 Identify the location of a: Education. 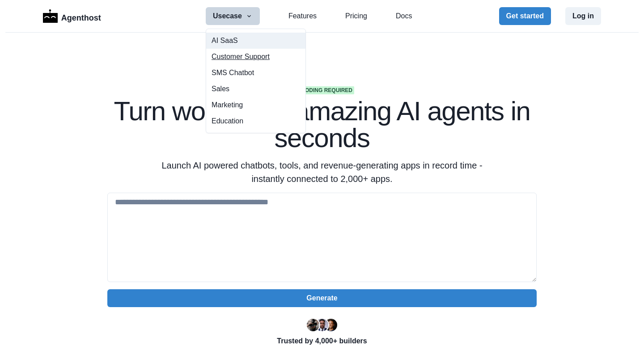
(256, 122).